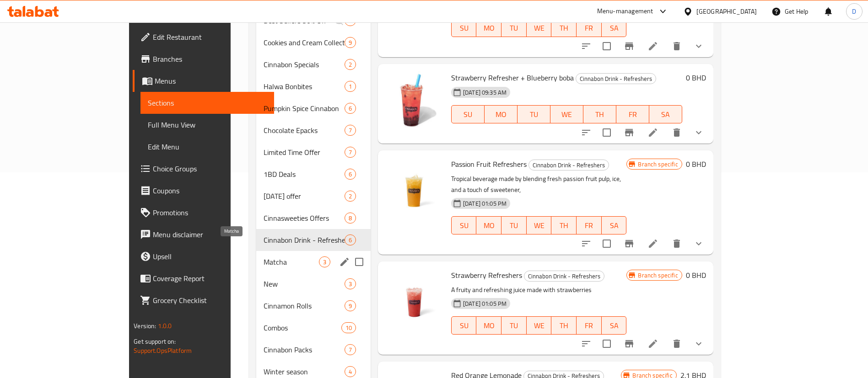 The image size is (868, 378). What do you see at coordinates (209, 191) in the screenshot?
I see `span: Coupons` at bounding box center [209, 191].